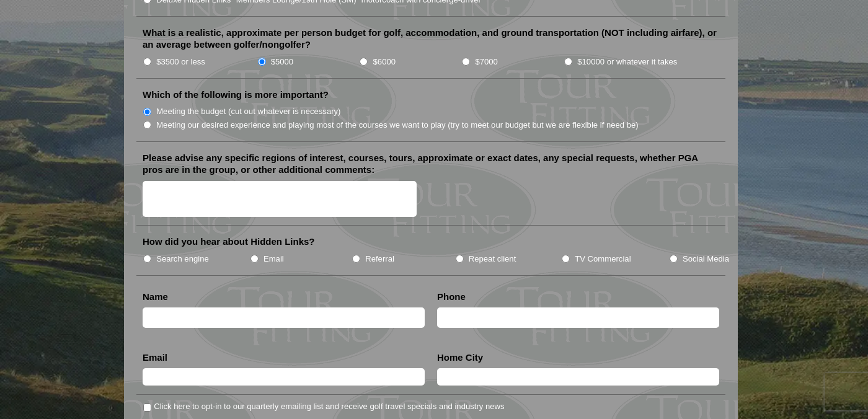  Describe the element at coordinates (248, 112) in the screenshot. I see `label: Meeting the budget (cut out whatever is necessary)` at that location.